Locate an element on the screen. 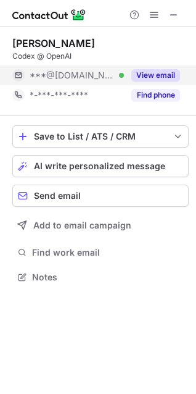 The image size is (196, 394). button: Find work email is located at coordinates (101, 253).